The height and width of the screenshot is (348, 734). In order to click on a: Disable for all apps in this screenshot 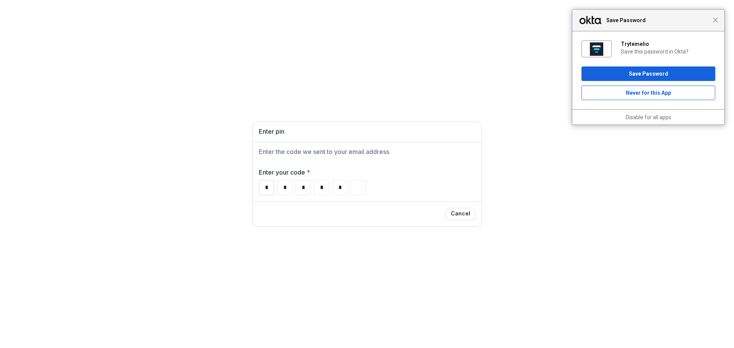, I will do `click(648, 117)`.